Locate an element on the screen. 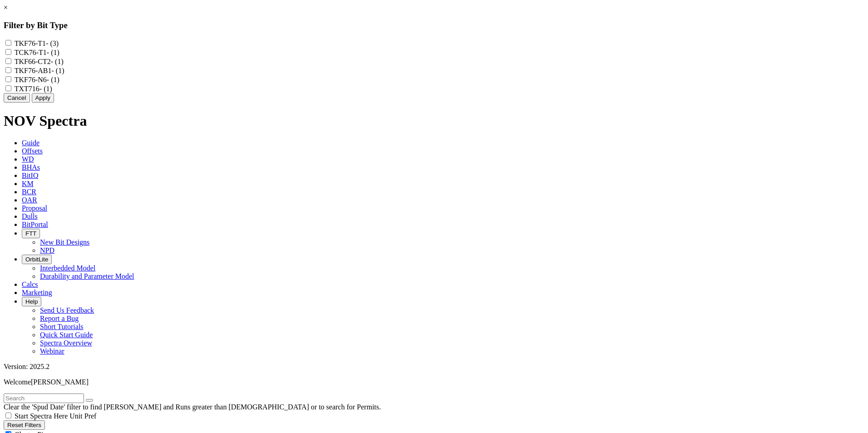 The width and height of the screenshot is (868, 433). input: Search is located at coordinates (43, 398).